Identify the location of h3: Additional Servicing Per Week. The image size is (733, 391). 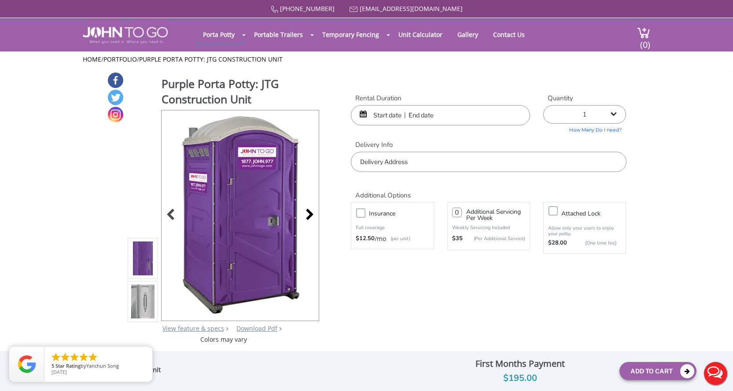
(496, 215).